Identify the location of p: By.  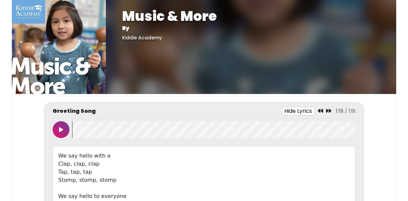
(251, 28).